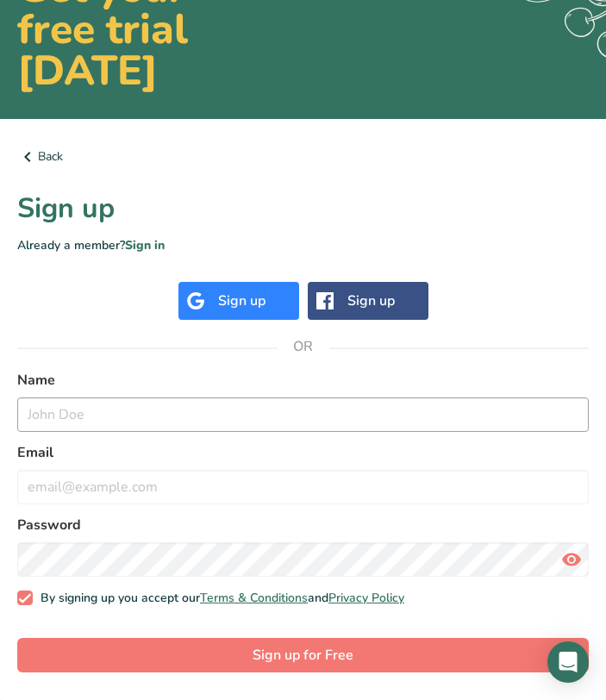 The width and height of the screenshot is (606, 700). Describe the element at coordinates (303, 656) in the screenshot. I see `button: Sign up for Free` at that location.